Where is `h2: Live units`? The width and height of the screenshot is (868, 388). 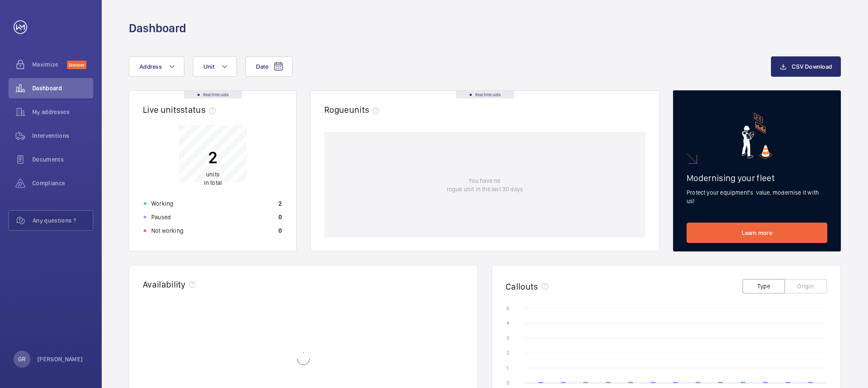 h2: Live units is located at coordinates (181, 110).